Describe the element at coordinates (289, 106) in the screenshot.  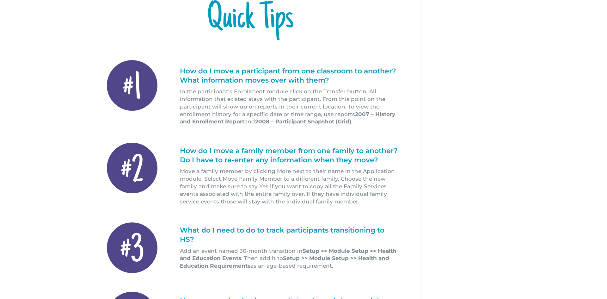
I see `p: In the participant’s Enrollment module click on the Transfer button. All information that existed...` at that location.